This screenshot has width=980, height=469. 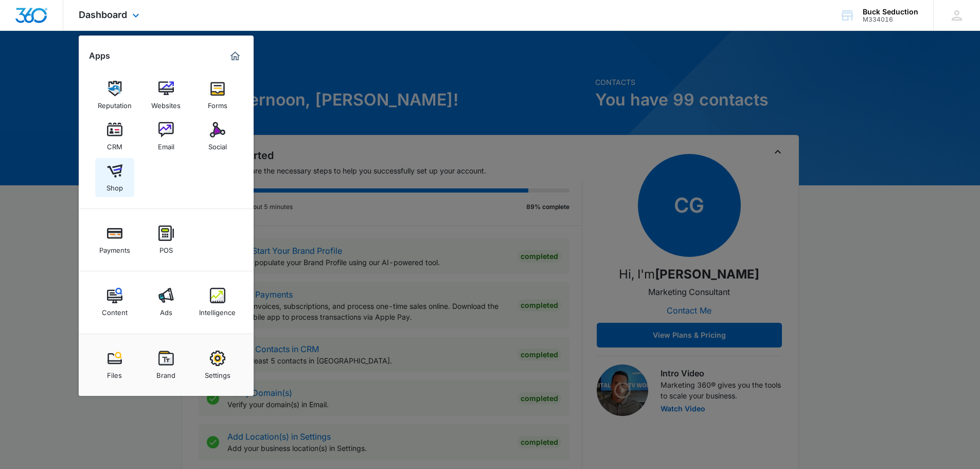 What do you see at coordinates (166, 302) in the screenshot?
I see `a: Ads` at bounding box center [166, 302].